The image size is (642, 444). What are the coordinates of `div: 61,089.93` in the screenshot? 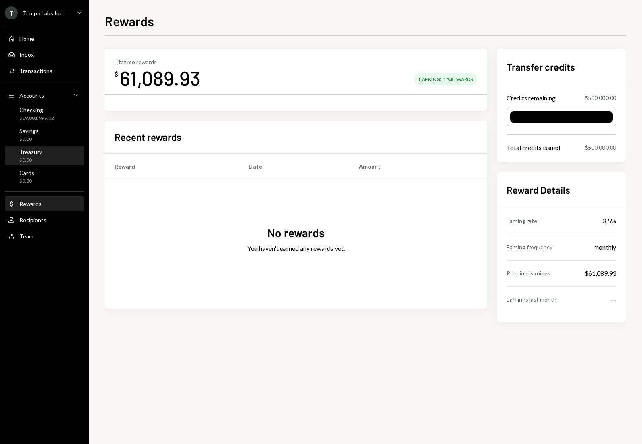 It's located at (160, 78).